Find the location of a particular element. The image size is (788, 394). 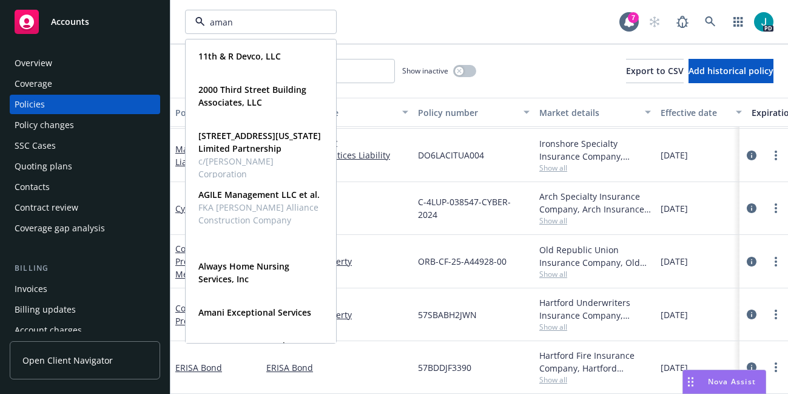

span: DO6LACITUA004 is located at coordinates (451, 155).